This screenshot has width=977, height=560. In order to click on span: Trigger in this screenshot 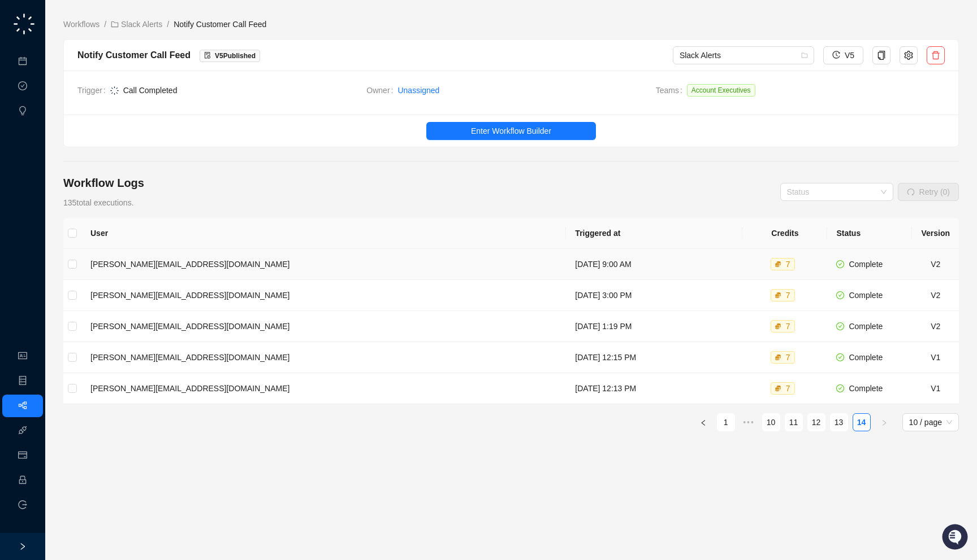, I will do `click(94, 91)`.